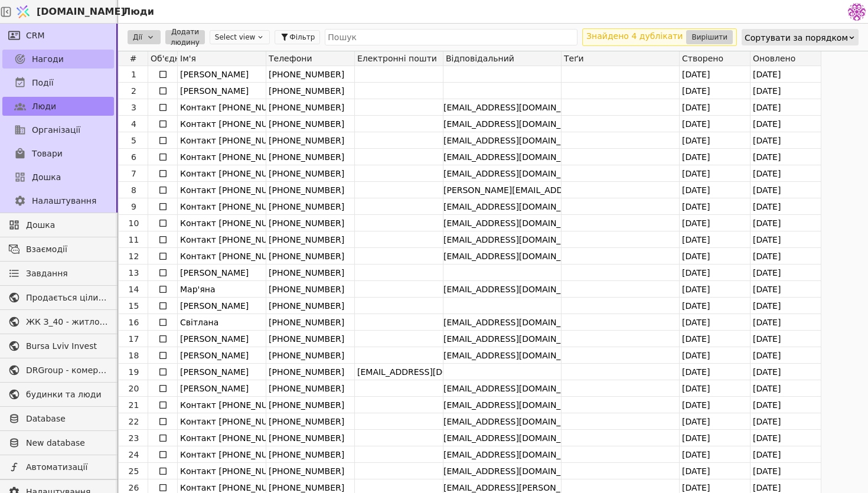 The height and width of the screenshot is (493, 868). I want to click on a: New database, so click(58, 442).